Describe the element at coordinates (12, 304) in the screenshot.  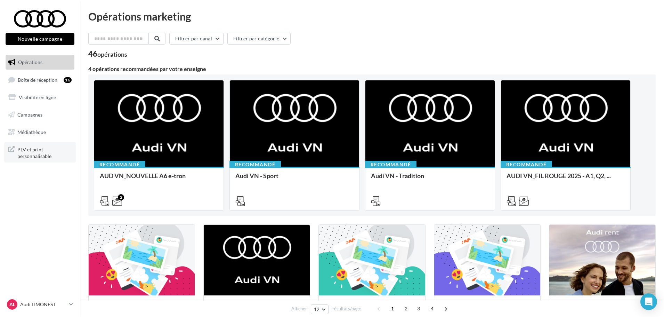
I see `span: AL` at that location.